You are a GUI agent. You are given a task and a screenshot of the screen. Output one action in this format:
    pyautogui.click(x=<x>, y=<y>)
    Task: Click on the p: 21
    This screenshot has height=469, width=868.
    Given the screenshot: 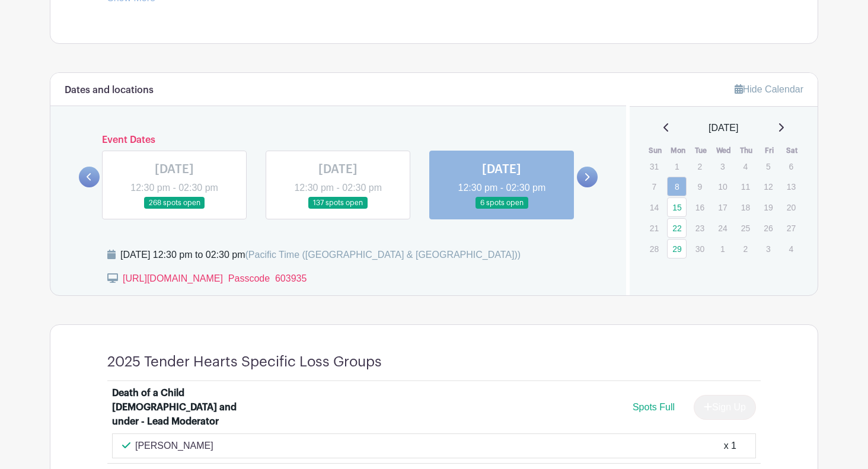 What is the action you would take?
    pyautogui.click(x=654, y=228)
    